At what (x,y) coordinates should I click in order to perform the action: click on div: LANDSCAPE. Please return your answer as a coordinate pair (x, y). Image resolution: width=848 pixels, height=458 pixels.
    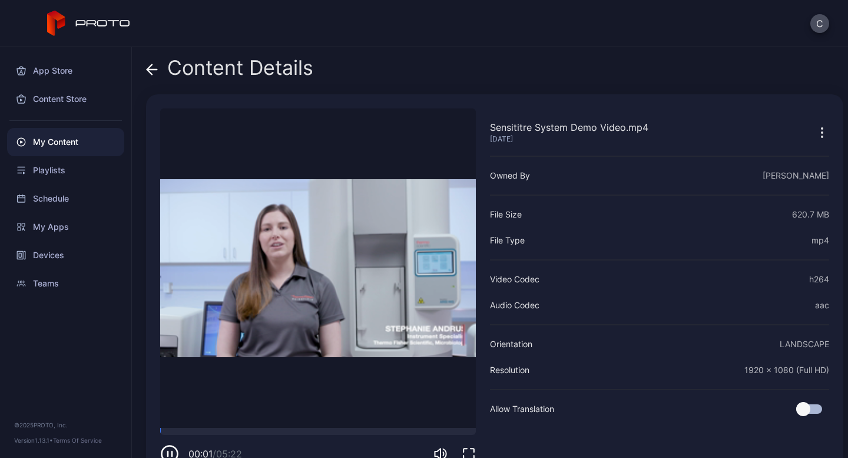
    Looking at the image, I should click on (804, 344).